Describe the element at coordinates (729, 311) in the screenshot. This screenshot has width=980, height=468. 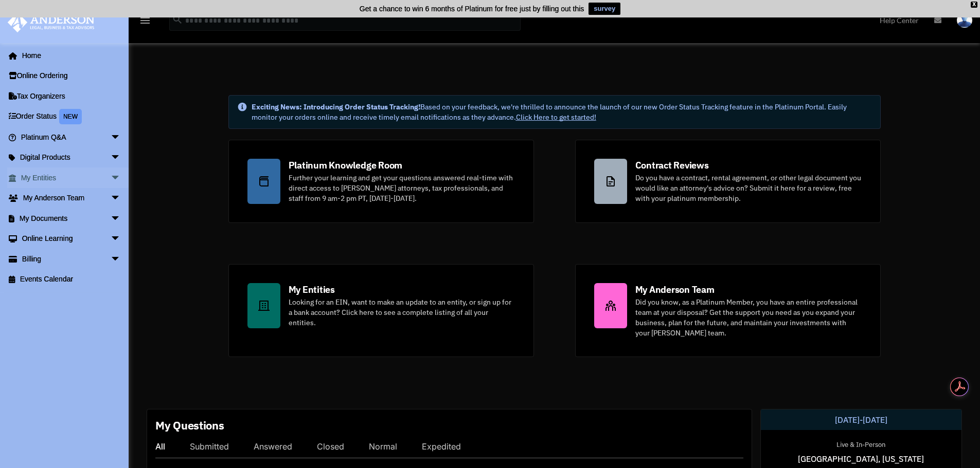
I see `a: My Anderson Team Did you know, as a Platinum Member, you have an entire professional team at your...` at that location.